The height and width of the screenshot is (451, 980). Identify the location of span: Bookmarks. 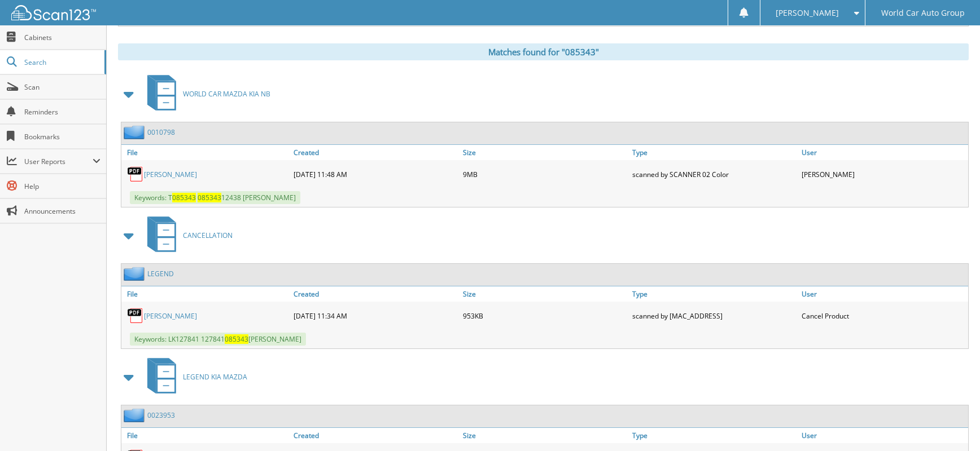
(62, 137).